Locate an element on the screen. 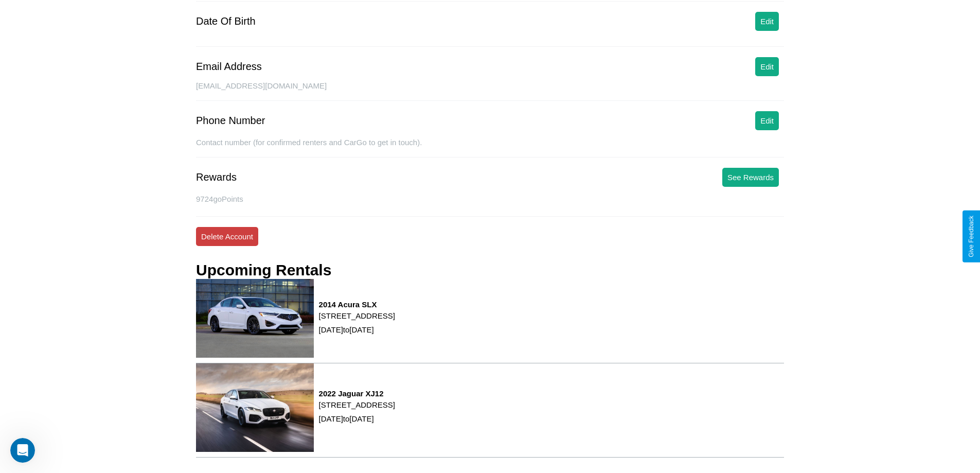  div: Email Address is located at coordinates (229, 66).